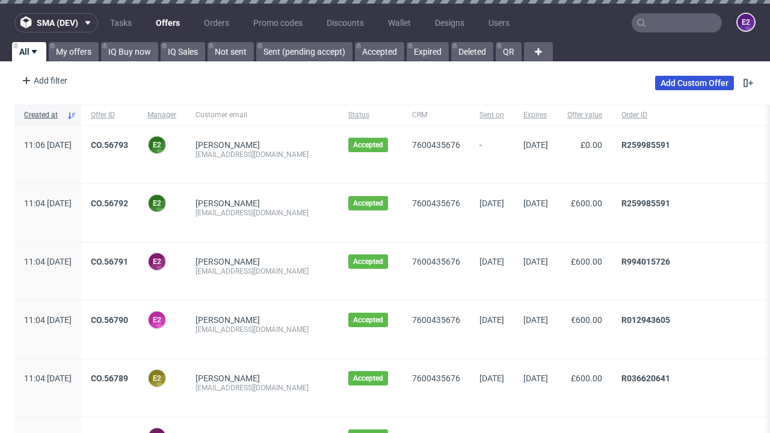  I want to click on a: Sent (pending accept), so click(304, 52).